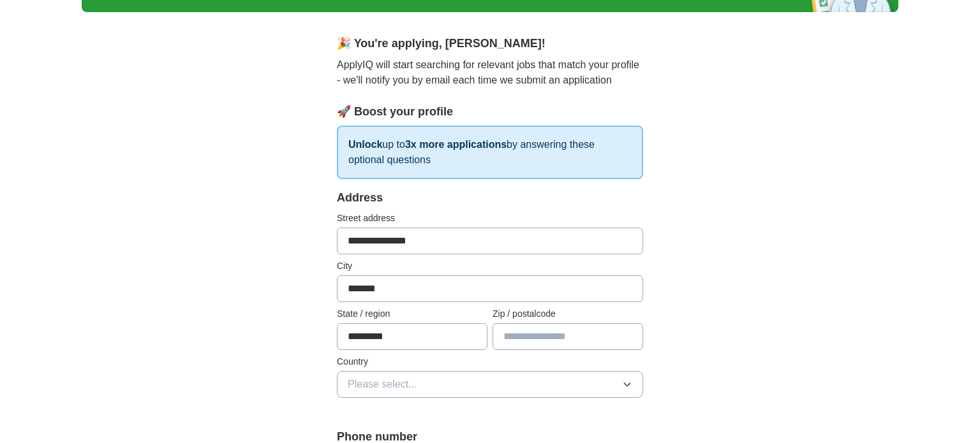 This screenshot has height=443, width=980. What do you see at coordinates (455, 144) in the screenshot?
I see `strong: 3x more applications` at bounding box center [455, 144].